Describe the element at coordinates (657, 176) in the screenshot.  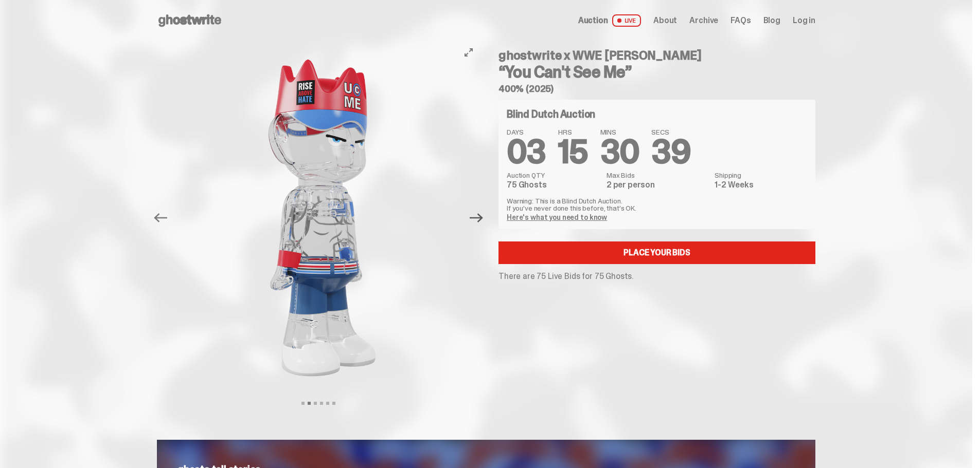
I see `dt: Max Bids` at that location.